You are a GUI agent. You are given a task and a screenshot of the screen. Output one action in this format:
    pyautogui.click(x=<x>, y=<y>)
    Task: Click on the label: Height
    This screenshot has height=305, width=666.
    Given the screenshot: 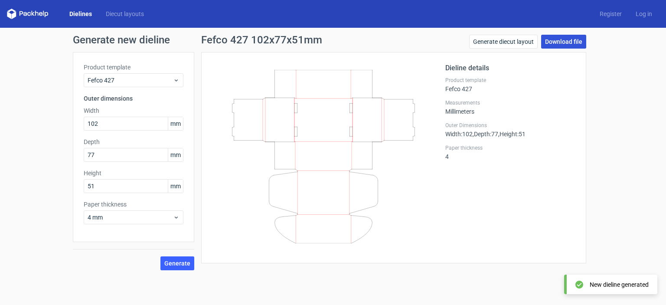 What is the action you would take?
    pyautogui.click(x=134, y=173)
    